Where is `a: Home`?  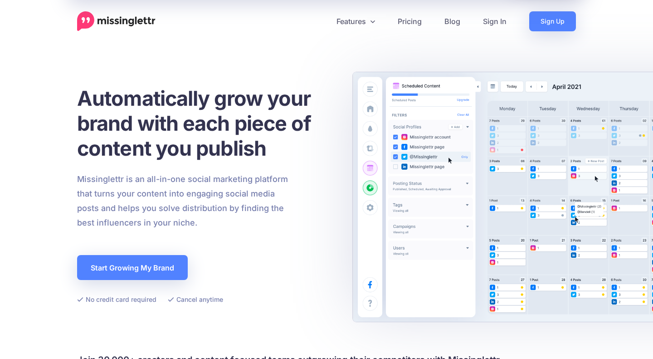
a: Home is located at coordinates (116, 21).